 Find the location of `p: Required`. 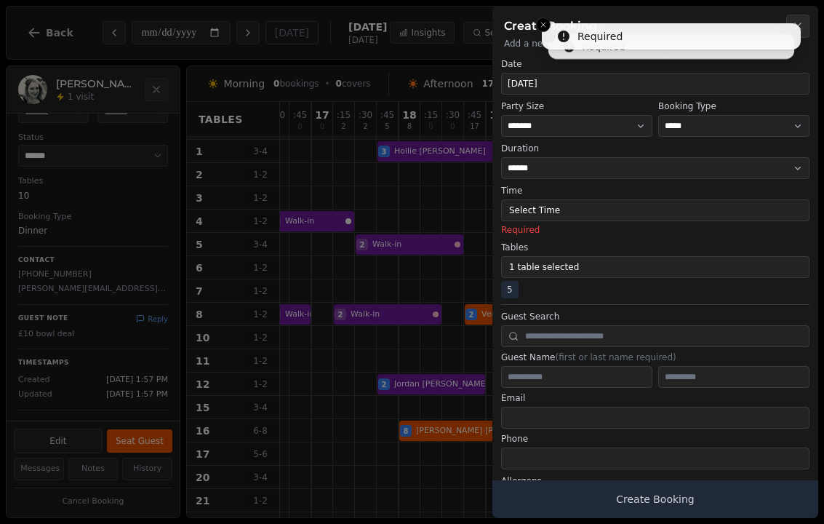

p: Required is located at coordinates (656, 230).